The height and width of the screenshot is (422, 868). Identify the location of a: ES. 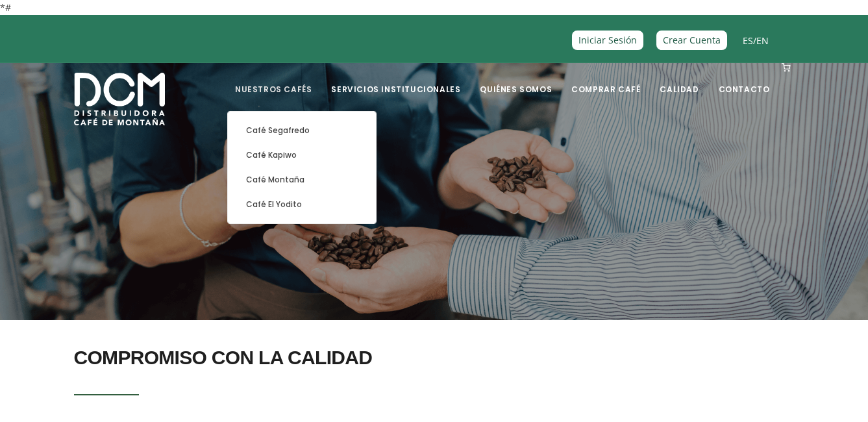
(748, 40).